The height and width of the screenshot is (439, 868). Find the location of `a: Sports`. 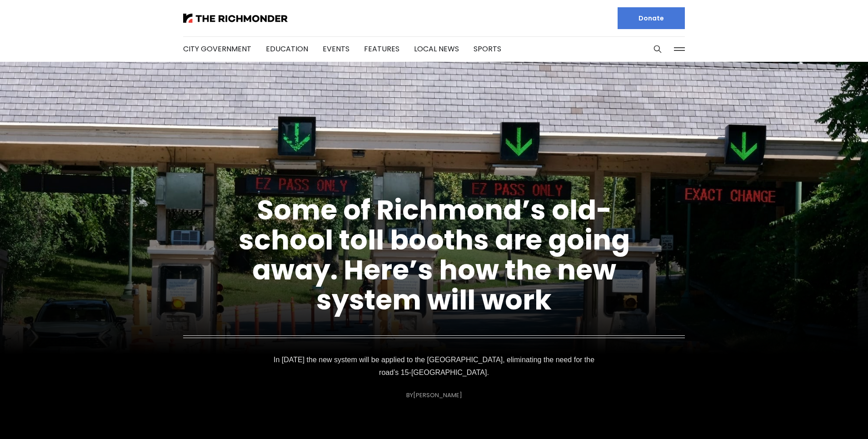

a: Sports is located at coordinates (487, 49).